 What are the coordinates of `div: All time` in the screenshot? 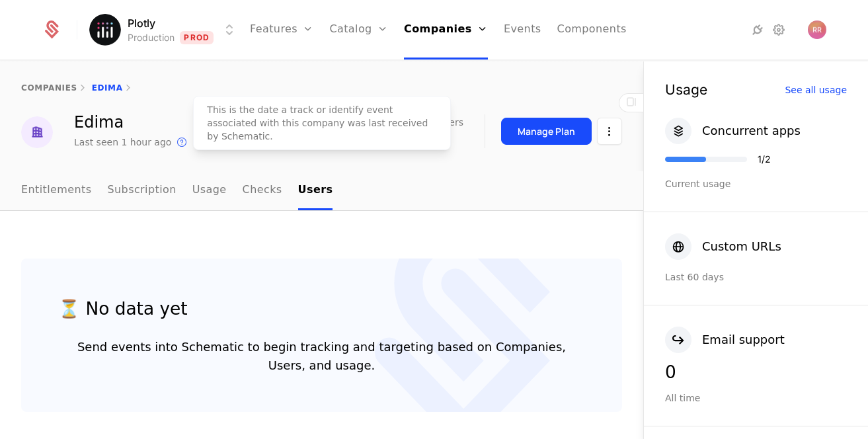 It's located at (756, 398).